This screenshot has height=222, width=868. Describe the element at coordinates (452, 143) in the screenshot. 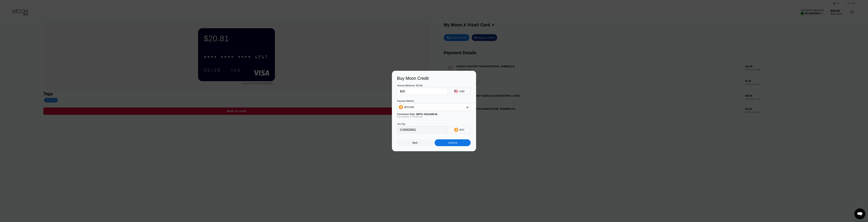

I see `div: Continue` at that location.